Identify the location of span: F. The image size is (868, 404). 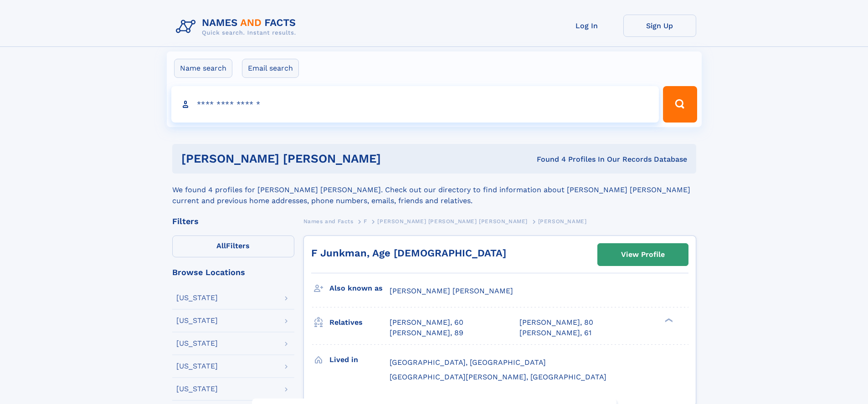
(366, 221).